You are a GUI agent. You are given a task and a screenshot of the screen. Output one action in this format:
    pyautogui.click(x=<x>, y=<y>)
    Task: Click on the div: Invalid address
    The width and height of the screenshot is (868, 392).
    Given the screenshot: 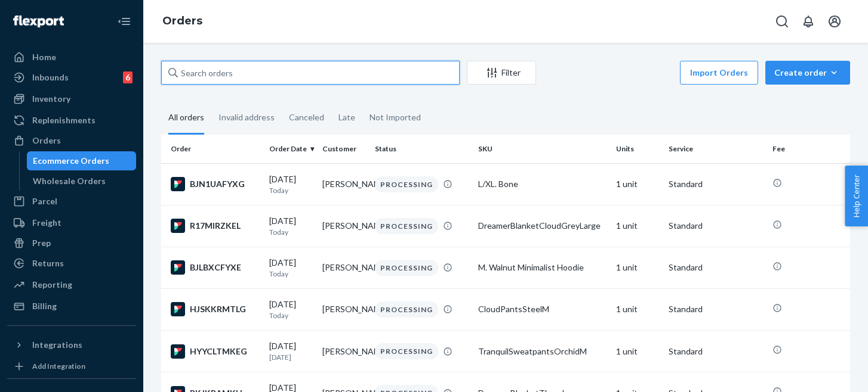 What is the action you would take?
    pyautogui.click(x=246, y=118)
    